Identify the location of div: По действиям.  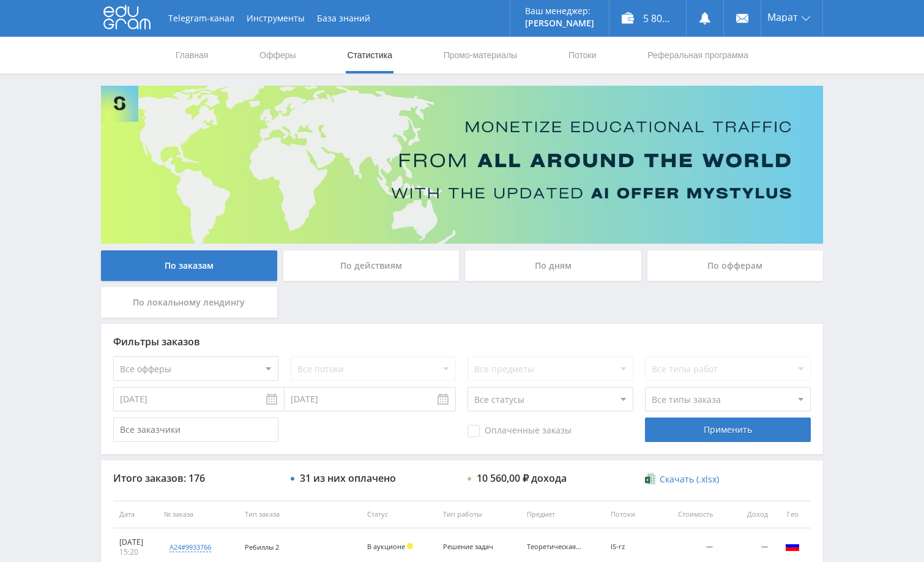
(371, 265).